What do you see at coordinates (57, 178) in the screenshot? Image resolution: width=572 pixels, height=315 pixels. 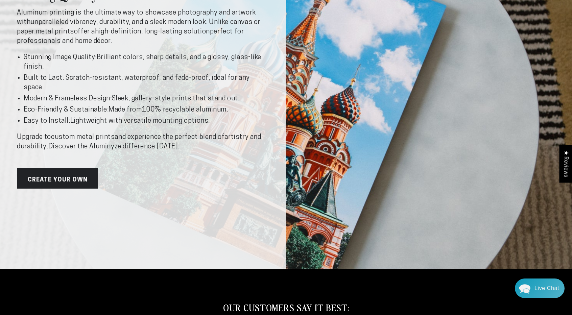 I see `a: Create Your Own` at bounding box center [57, 178].